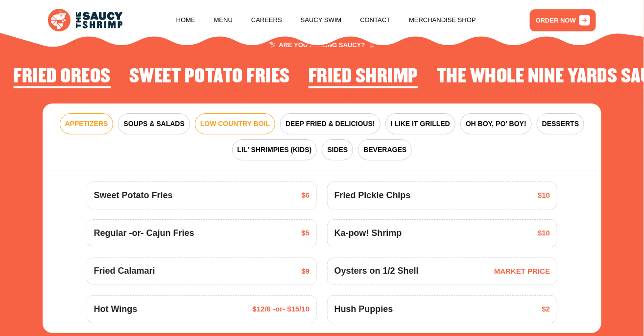 The height and width of the screenshot is (336, 644). I want to click on span: $2, so click(546, 309).